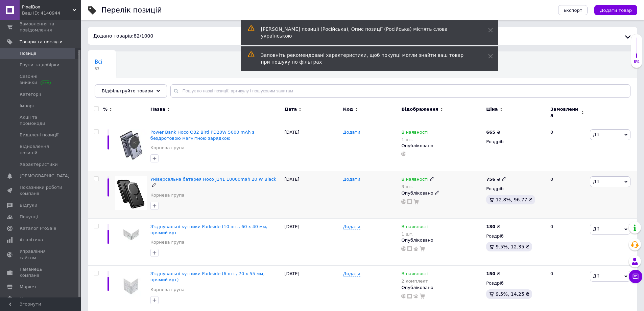  Describe the element at coordinates (39, 135) in the screenshot. I see `span: Видалені позиції` at that location.